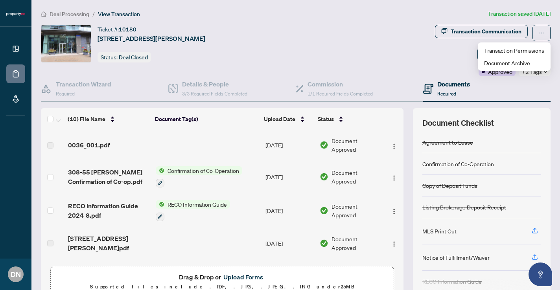  Describe the element at coordinates (450, 186) in the screenshot. I see `div: Copy of Deposit Funds` at that location.